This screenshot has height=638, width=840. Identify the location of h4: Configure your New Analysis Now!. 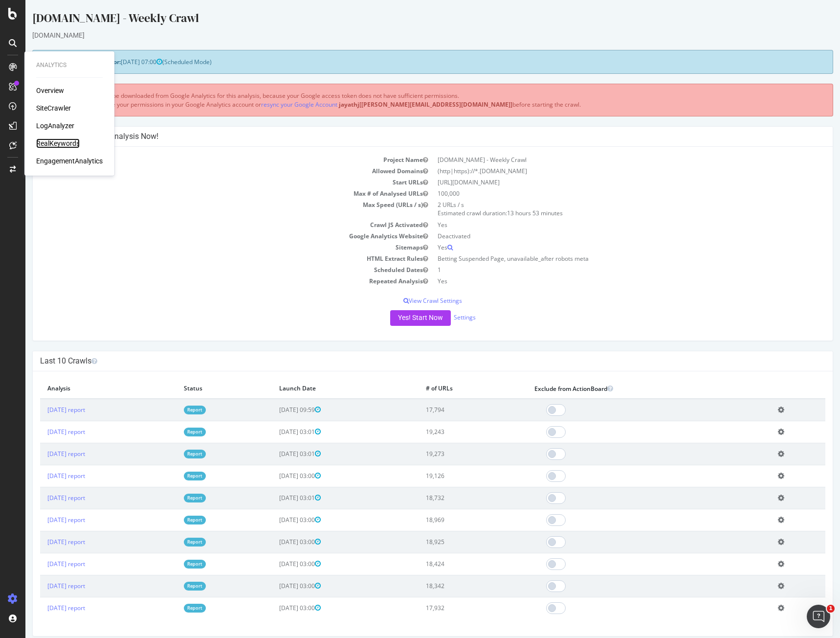
(407, 137).